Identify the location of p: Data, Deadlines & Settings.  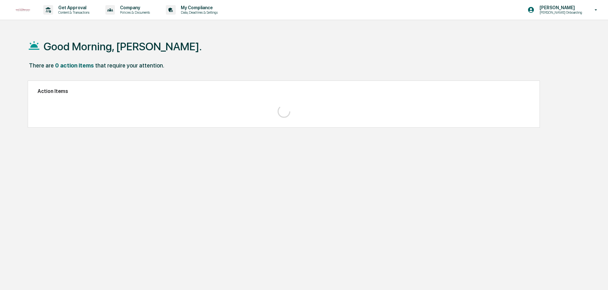
(198, 12).